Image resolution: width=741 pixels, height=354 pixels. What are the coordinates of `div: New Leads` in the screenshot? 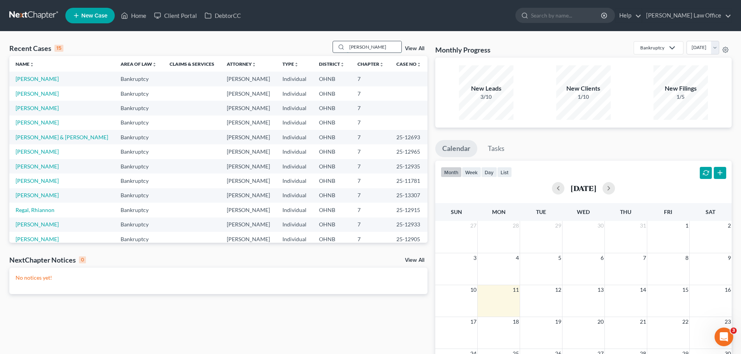 It's located at (486, 88).